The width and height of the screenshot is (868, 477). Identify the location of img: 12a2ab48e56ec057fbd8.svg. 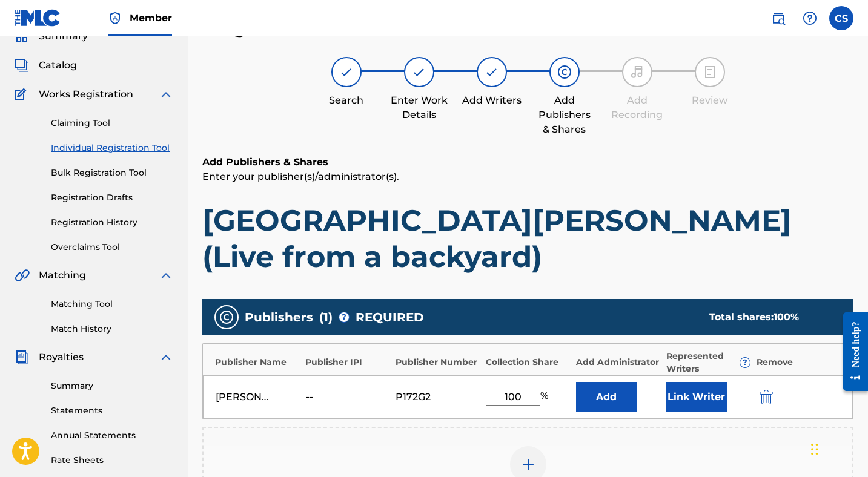
(767, 397).